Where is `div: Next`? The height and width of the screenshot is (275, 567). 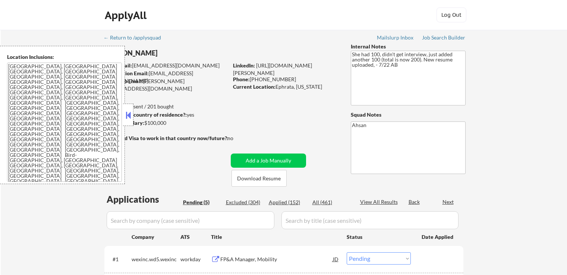 div: Next is located at coordinates (449, 202).